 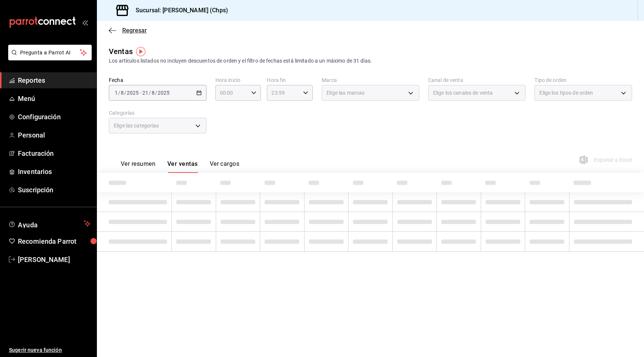 I want to click on span: Personal, so click(x=54, y=135).